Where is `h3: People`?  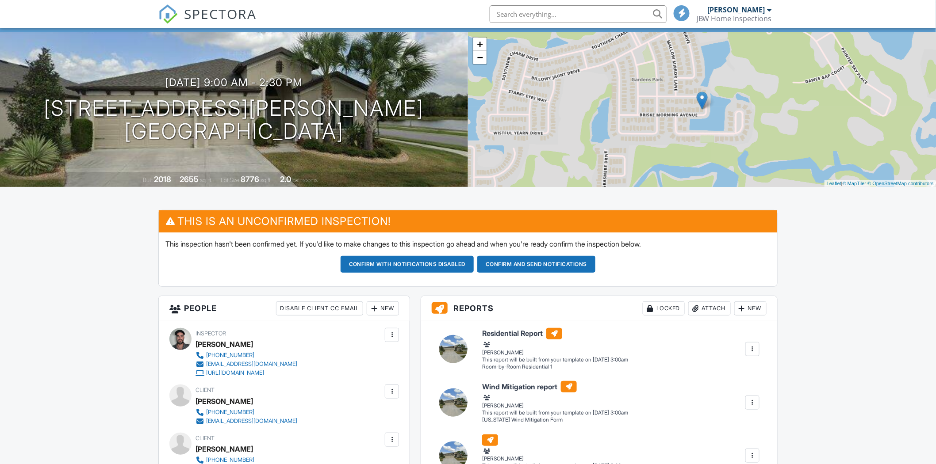
h3: People is located at coordinates (284, 309).